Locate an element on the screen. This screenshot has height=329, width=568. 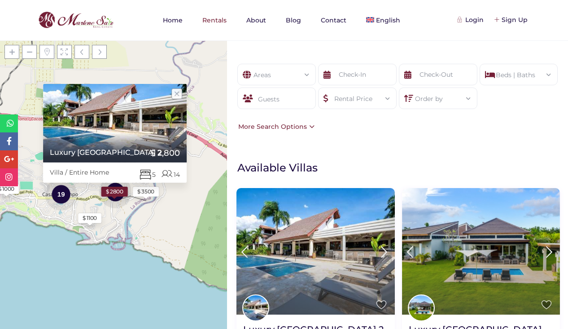
div: $ 3500 is located at coordinates (146, 191).